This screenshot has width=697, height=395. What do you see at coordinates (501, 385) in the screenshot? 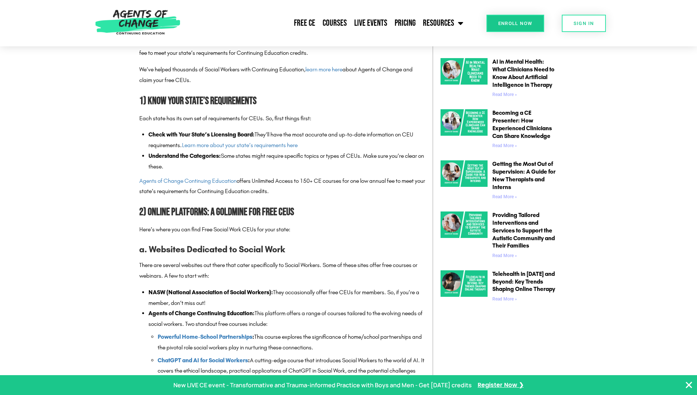
I see `a: Register Now ❯` at bounding box center [501, 385].